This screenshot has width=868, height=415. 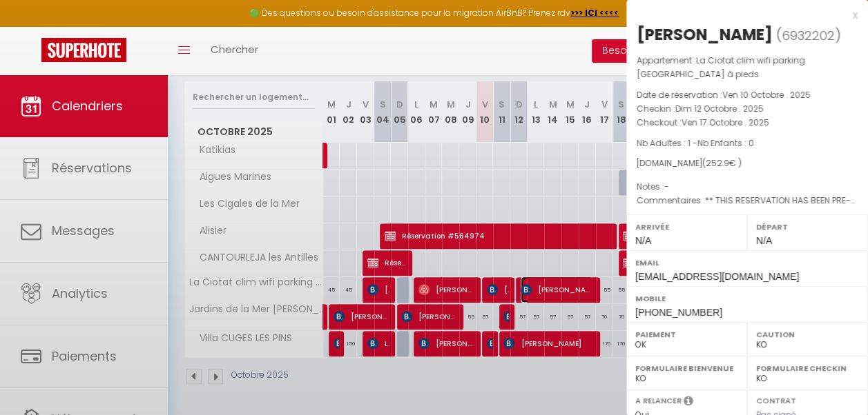 What do you see at coordinates (807, 368) in the screenshot?
I see `label: Formulaire Checkin` at bounding box center [807, 368].